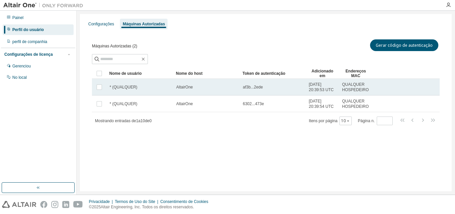 The width and height of the screenshot is (455, 214). Describe the element at coordinates (21, 66) in the screenshot. I see `font: Gerenciou` at that location.